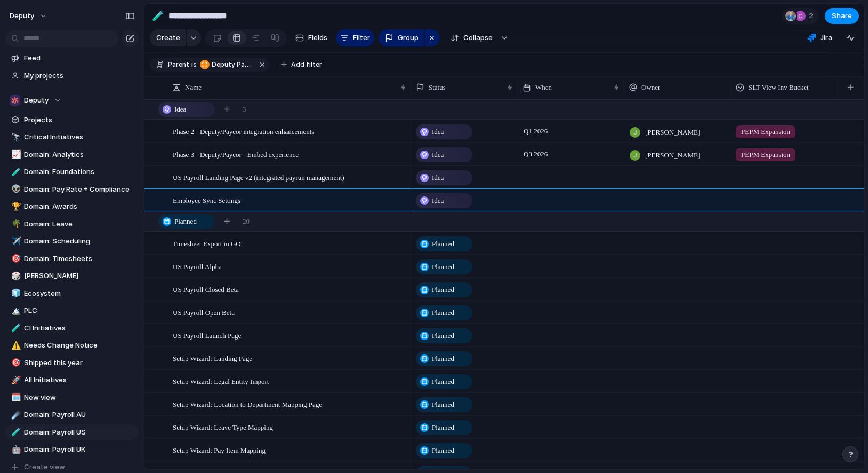  Describe the element at coordinates (72, 398) in the screenshot. I see `div: 🗓️New view` at that location.